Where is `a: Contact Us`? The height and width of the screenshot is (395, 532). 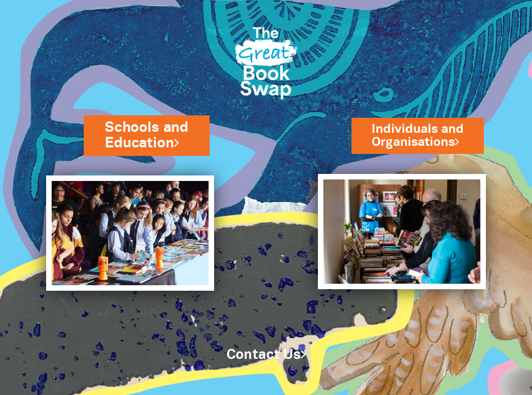 a: Contact Us is located at coordinates (266, 355).